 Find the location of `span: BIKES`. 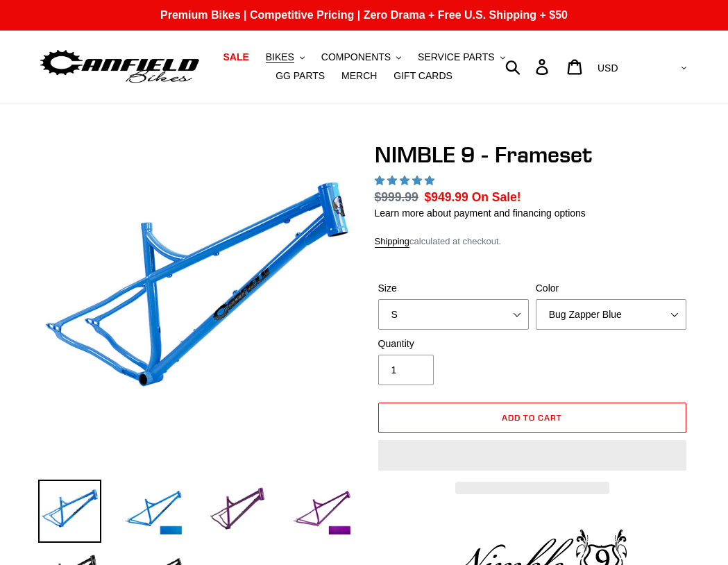

span: BIKES is located at coordinates (280, 57).